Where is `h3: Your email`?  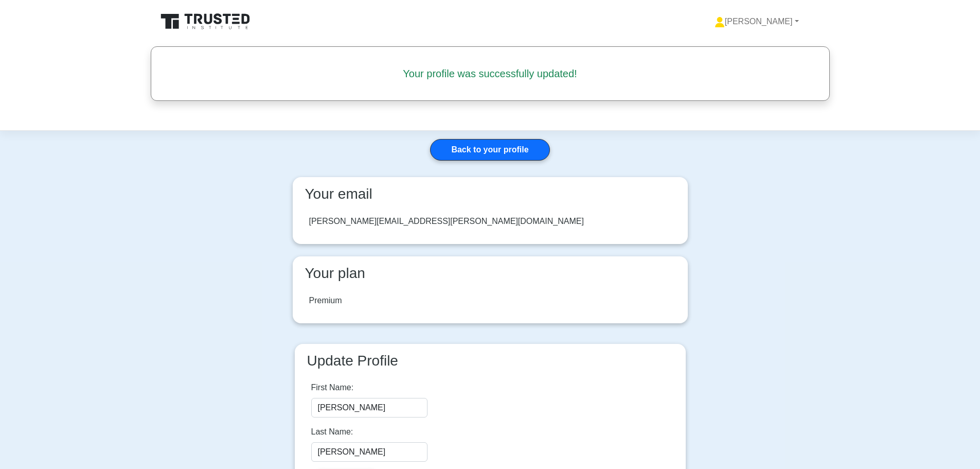 h3: Your email is located at coordinates (490, 194).